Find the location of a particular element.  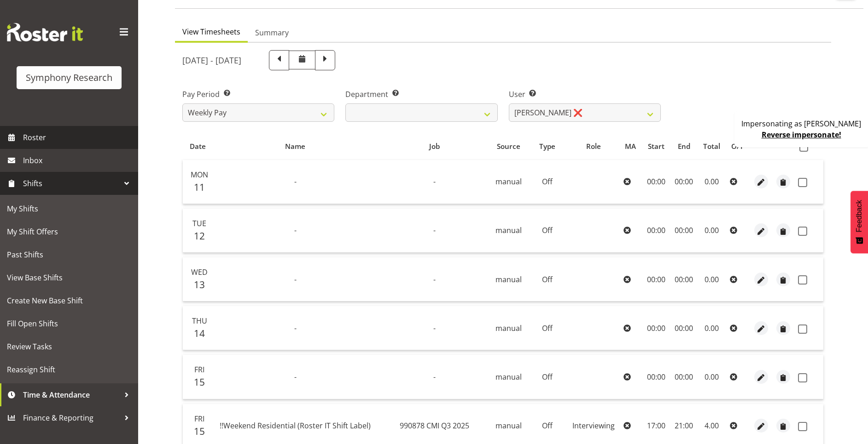

img: Rosterit website logo is located at coordinates (45, 32).